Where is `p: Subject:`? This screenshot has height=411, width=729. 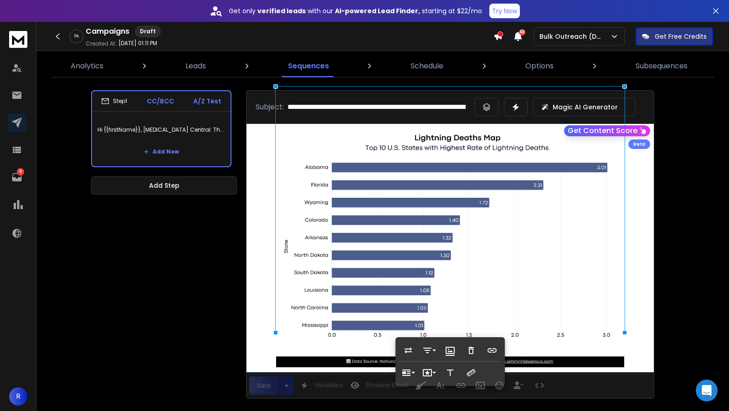
p: Subject: is located at coordinates (270, 107).